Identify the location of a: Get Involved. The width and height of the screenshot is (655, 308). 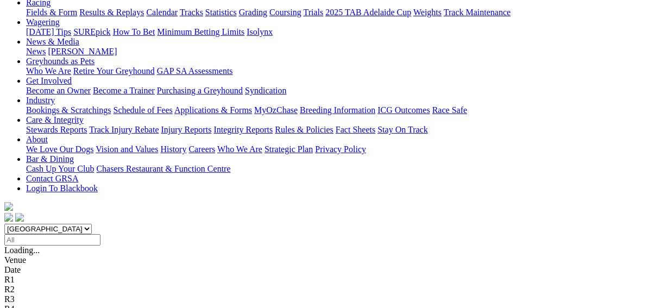
(49, 80).